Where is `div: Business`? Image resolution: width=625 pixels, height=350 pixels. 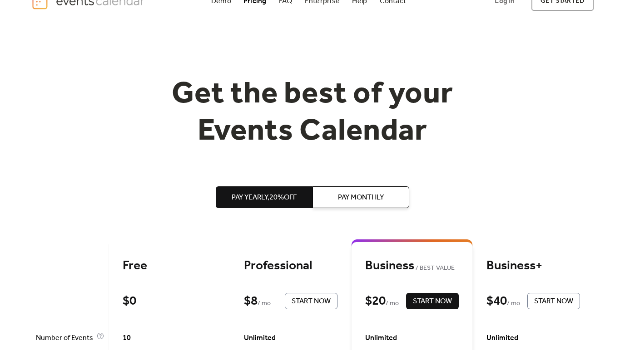
div: Business is located at coordinates (412, 266).